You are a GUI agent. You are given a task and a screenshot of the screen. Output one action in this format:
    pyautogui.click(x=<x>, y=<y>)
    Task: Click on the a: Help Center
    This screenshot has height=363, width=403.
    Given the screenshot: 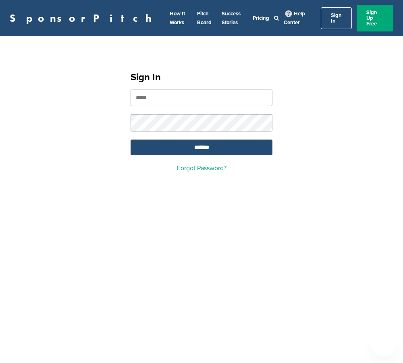 What is the action you would take?
    pyautogui.click(x=295, y=18)
    